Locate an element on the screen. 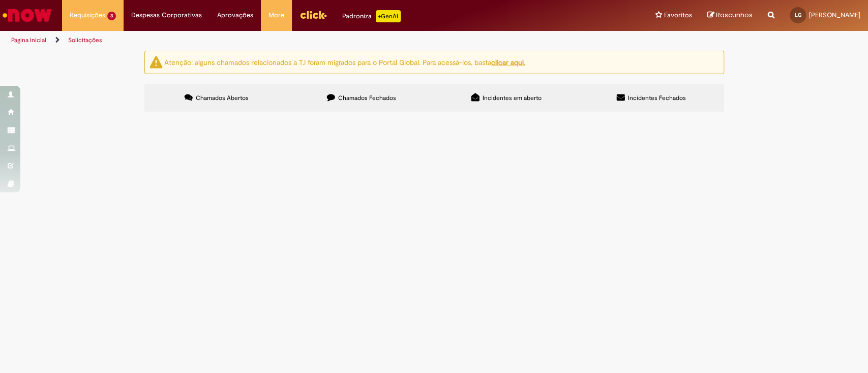  u: clicar aqui. is located at coordinates (508, 62).